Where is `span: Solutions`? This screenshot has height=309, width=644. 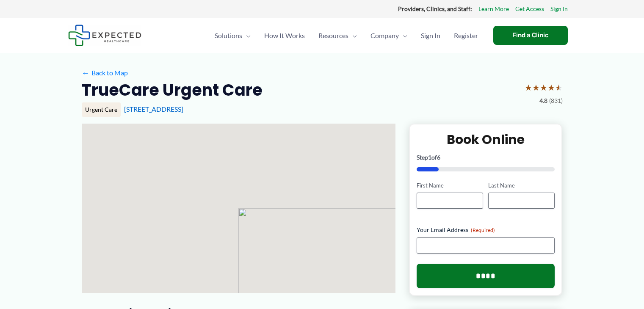
span: Solutions is located at coordinates (228, 36).